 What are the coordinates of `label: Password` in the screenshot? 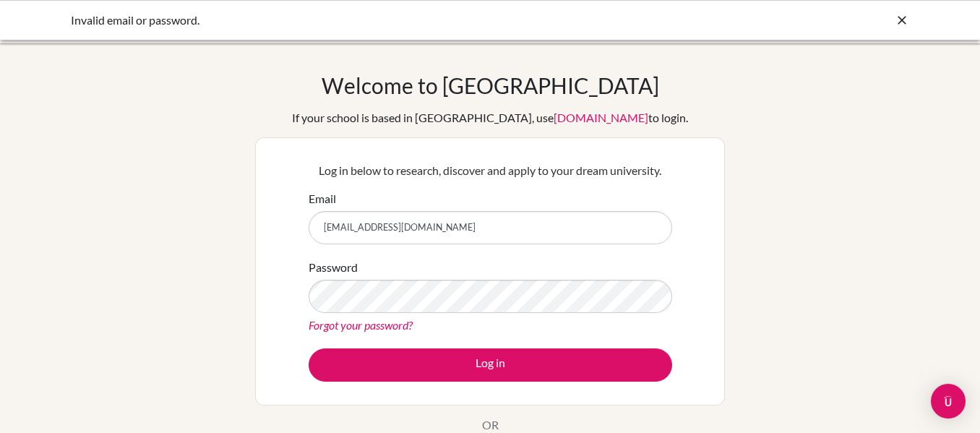 It's located at (333, 268).